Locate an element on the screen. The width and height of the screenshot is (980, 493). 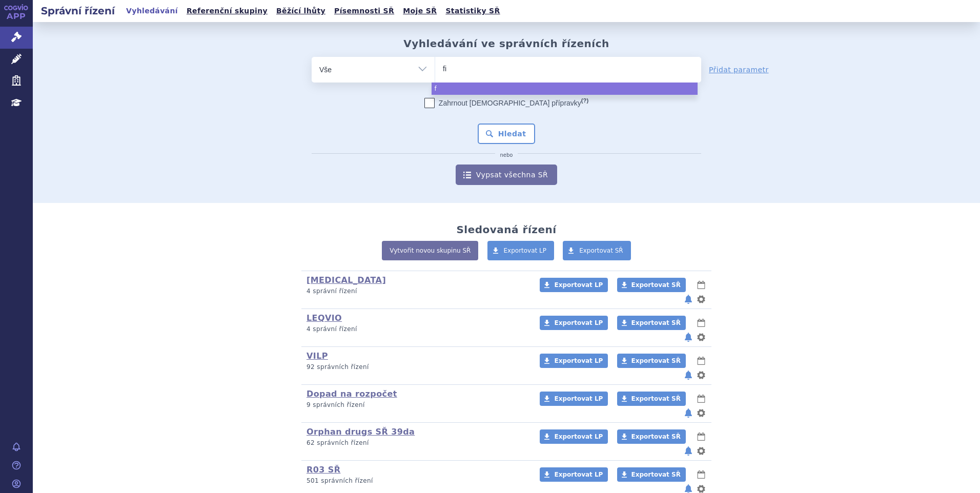
a: VILP is located at coordinates (317, 356).